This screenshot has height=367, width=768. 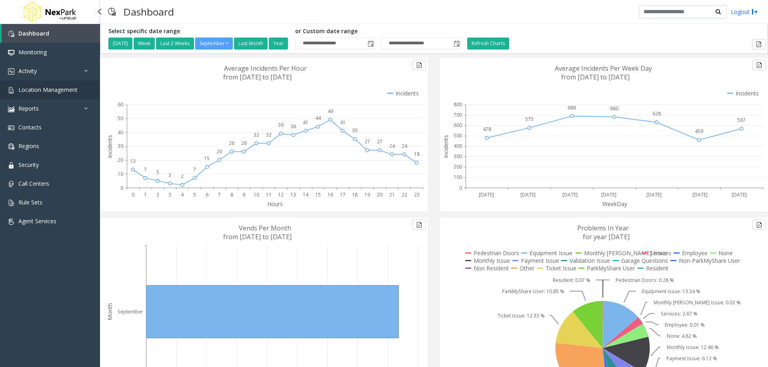 I want to click on text: Month, so click(x=110, y=312).